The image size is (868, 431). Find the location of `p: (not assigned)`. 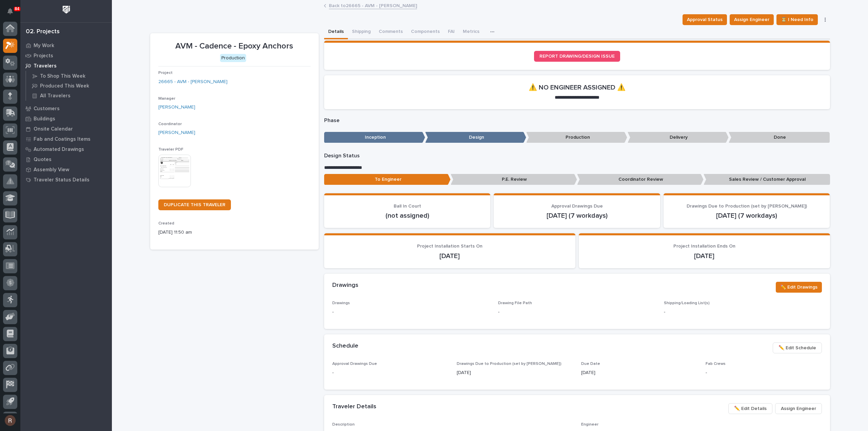

p: (not assigned) is located at coordinates (407, 216).